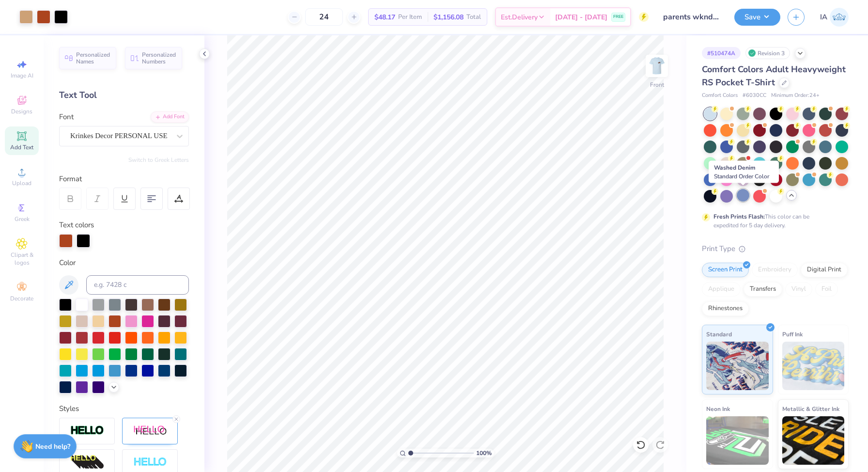  I want to click on img: 3d Illusion, so click(87, 462).